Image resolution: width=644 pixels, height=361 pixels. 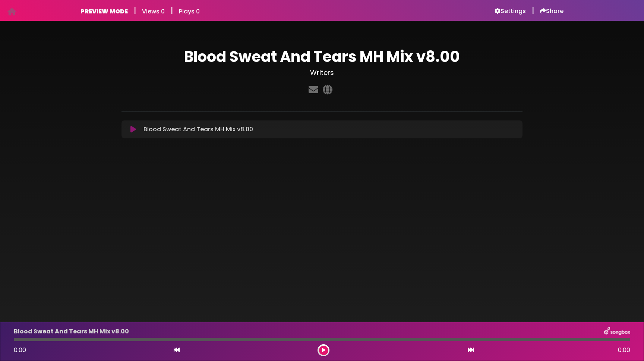 I want to click on h1: Blood Sweat And Tears MH Mix v8.00, so click(x=322, y=57).